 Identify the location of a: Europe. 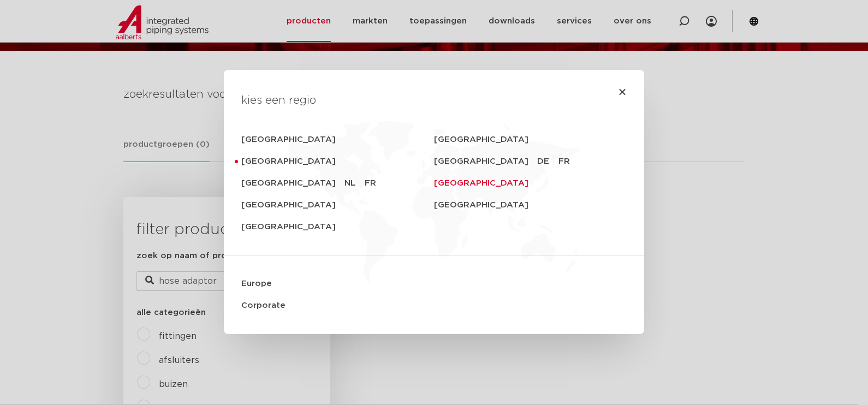
(434, 284).